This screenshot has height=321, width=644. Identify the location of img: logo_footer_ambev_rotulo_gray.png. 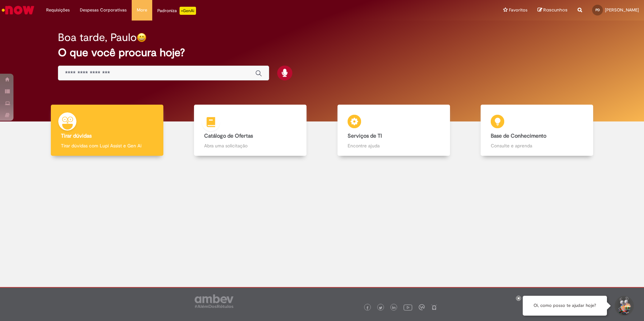
(214, 301).